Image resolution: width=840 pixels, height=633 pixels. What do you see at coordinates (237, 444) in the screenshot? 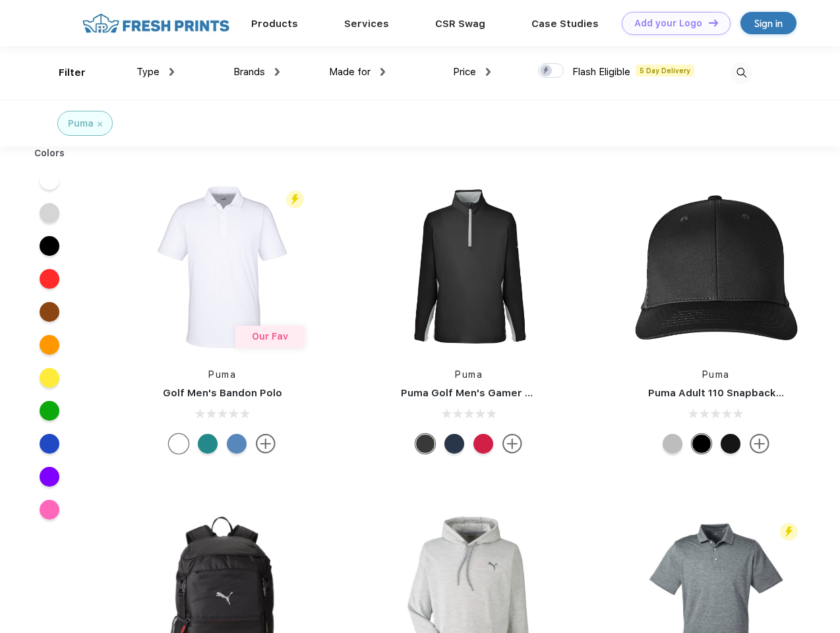
I see `div: Lake Blue` at bounding box center [237, 444].